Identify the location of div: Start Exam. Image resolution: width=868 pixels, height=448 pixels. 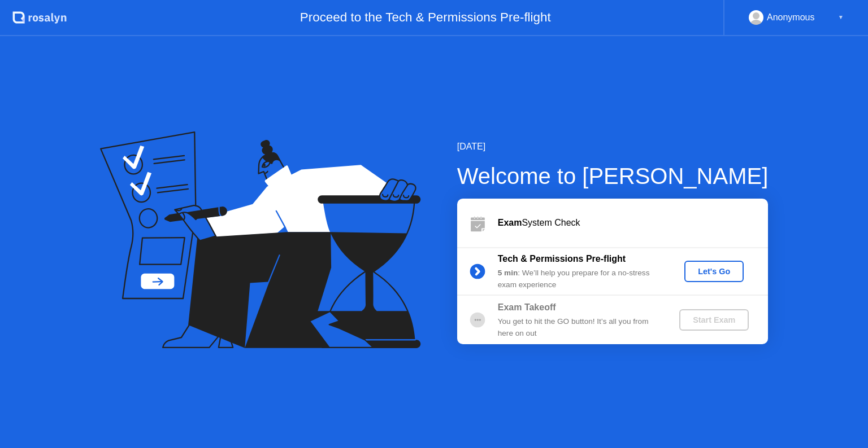
(714, 320).